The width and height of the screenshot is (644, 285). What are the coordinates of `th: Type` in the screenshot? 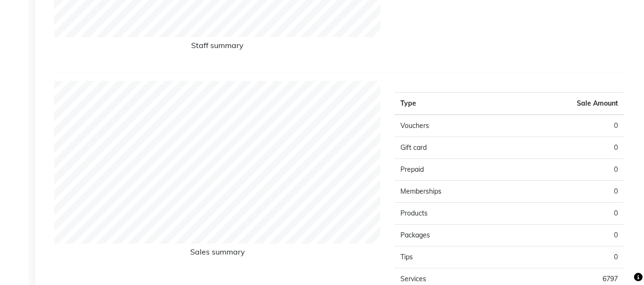 It's located at (452, 104).